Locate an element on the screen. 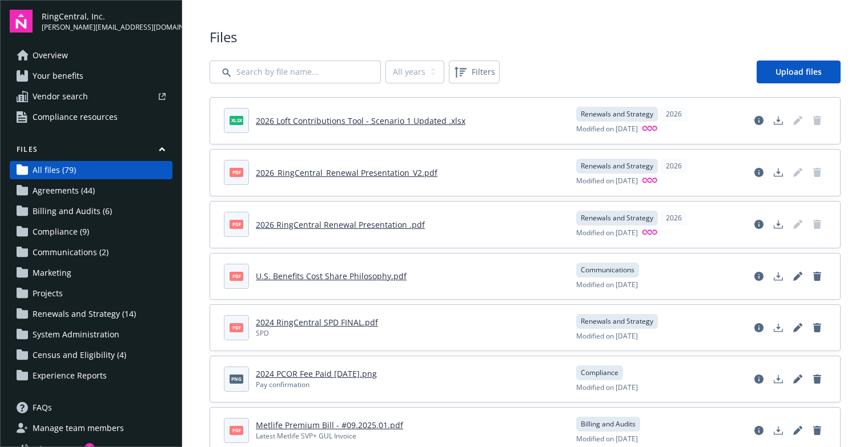  img: navigator-logo.svg is located at coordinates (21, 21).